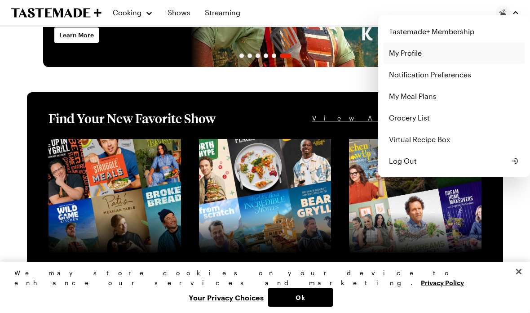 The image size is (530, 313). What do you see at coordinates (226, 297) in the screenshot?
I see `button: Your Privacy Choices` at bounding box center [226, 297].